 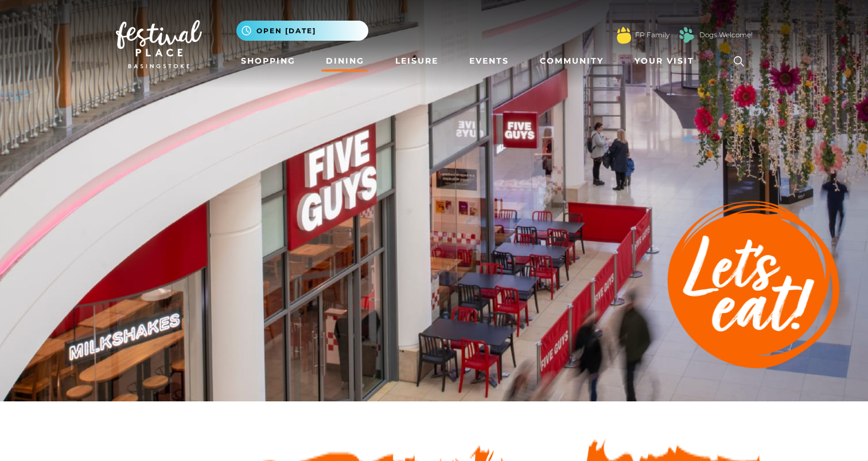 I want to click on a: Community, so click(x=571, y=60).